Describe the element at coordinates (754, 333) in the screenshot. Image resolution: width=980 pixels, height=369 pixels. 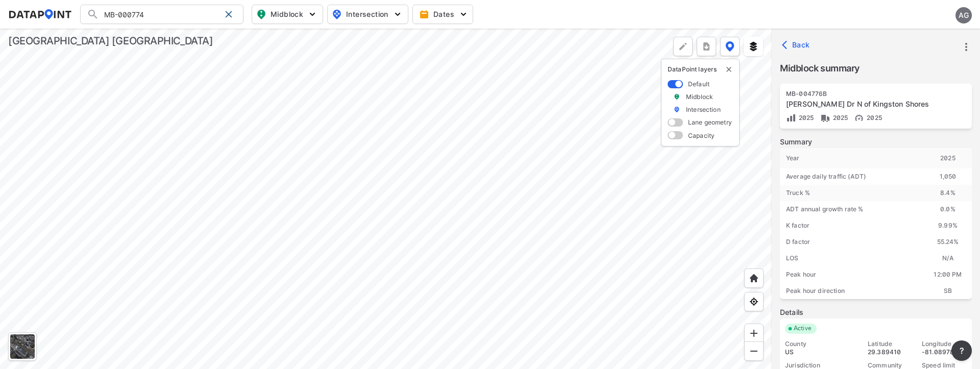
I see `div: Zoom in` at that location.